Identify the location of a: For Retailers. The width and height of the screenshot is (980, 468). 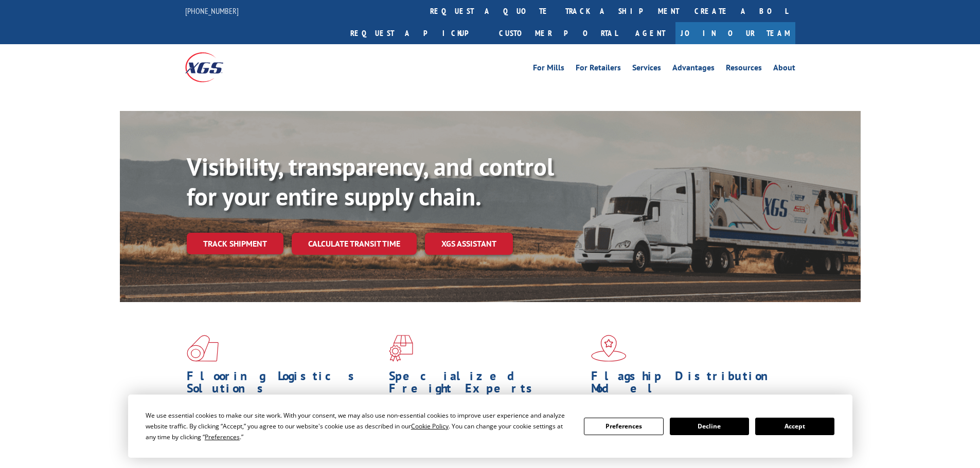
(598, 70).